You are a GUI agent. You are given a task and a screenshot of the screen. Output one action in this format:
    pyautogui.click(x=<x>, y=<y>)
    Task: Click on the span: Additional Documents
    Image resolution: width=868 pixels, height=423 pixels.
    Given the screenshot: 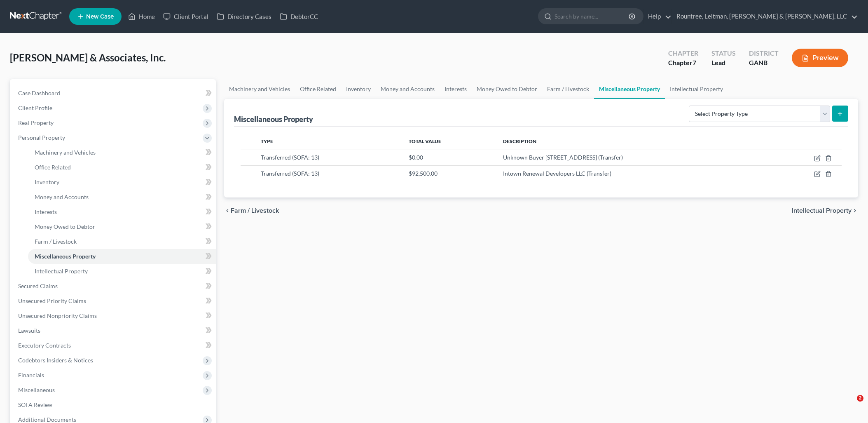 What is the action you would take?
    pyautogui.click(x=47, y=419)
    